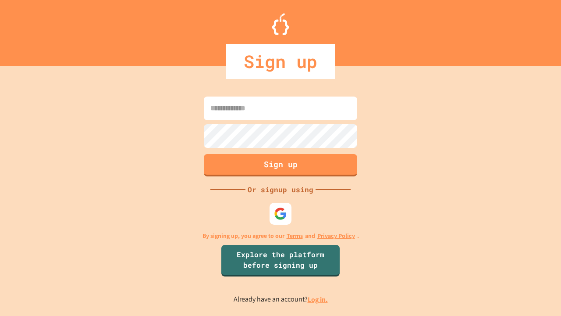 The height and width of the screenshot is (316, 561). Describe the element at coordinates (281, 165) in the screenshot. I see `button: Sign up` at that location.